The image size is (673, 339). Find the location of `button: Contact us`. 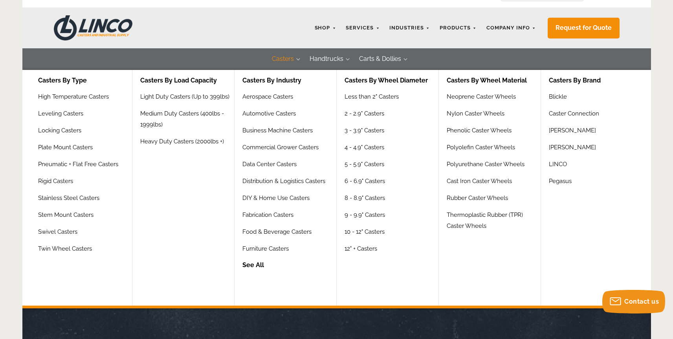

button: Contact us is located at coordinates (633, 302).